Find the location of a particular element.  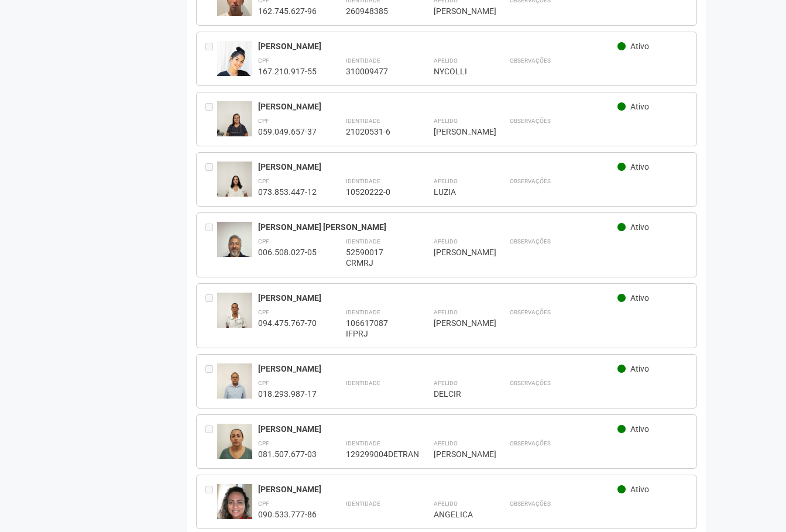

div: 059.049.657-37 is located at coordinates (287, 131).